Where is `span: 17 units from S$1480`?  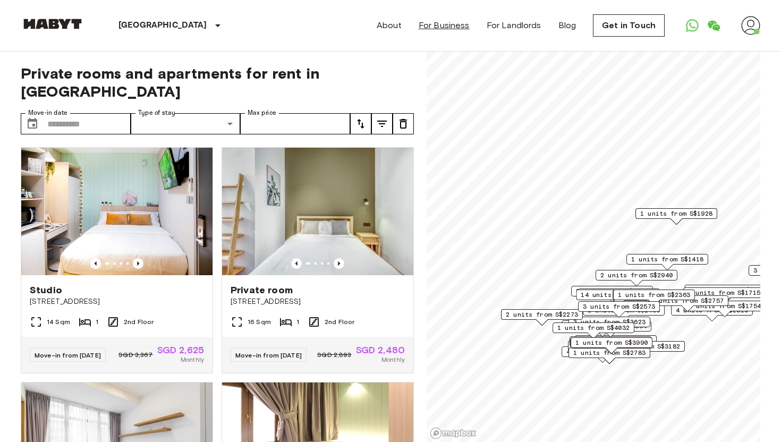 span: 17 units from S$1480 is located at coordinates (727, 290).